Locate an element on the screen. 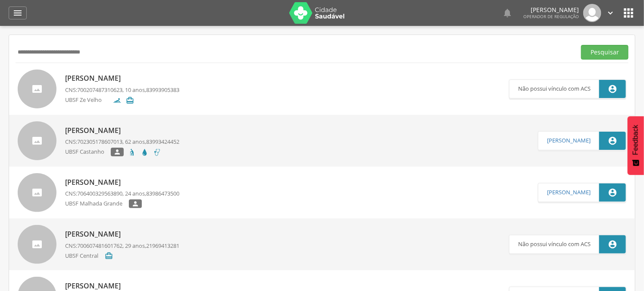  button: Pesquisar is located at coordinates (605, 52).